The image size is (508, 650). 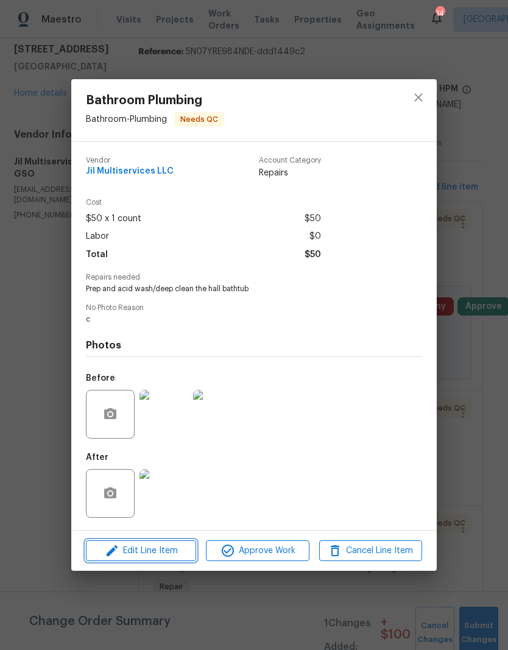 What do you see at coordinates (237, 319) in the screenshot?
I see `span: c` at bounding box center [237, 319].